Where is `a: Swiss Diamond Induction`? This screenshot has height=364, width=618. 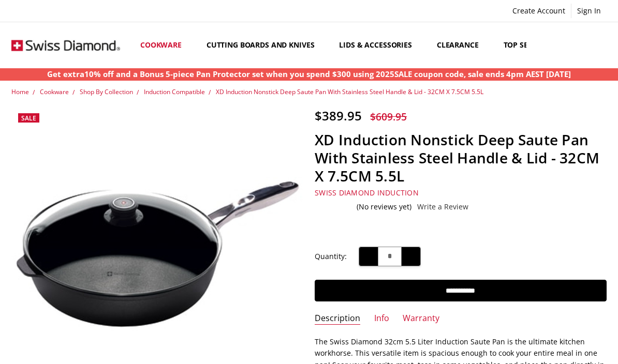 a: Swiss Diamond Induction is located at coordinates (366, 193).